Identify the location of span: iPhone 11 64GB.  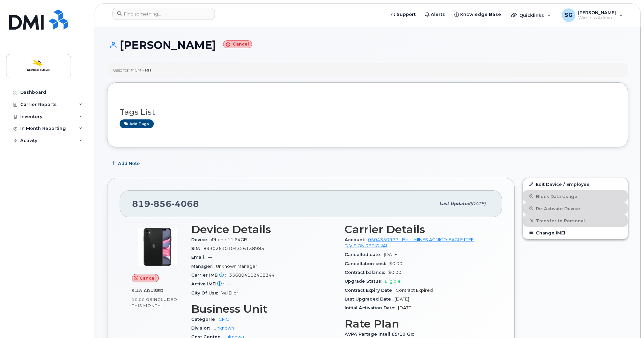
(229, 240).